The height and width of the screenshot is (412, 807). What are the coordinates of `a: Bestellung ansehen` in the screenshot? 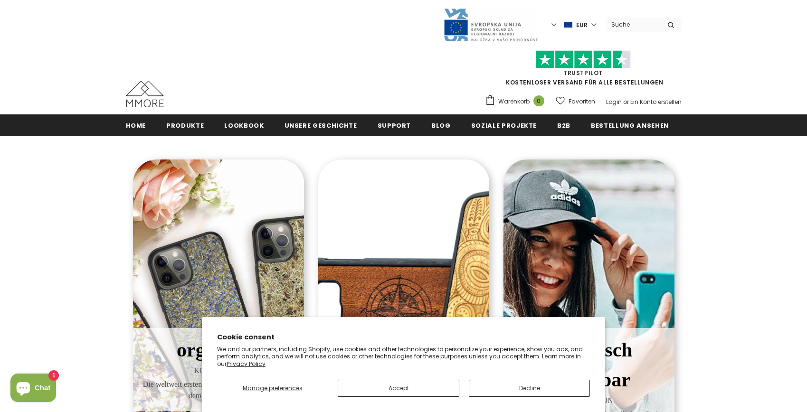 It's located at (630, 125).